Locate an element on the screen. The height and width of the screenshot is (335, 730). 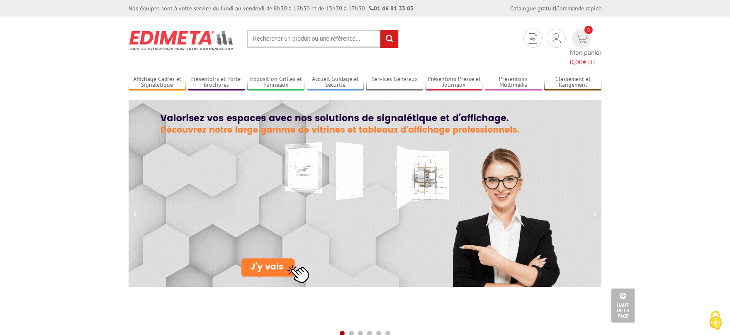
a: Classement et Rangement is located at coordinates (573, 82).